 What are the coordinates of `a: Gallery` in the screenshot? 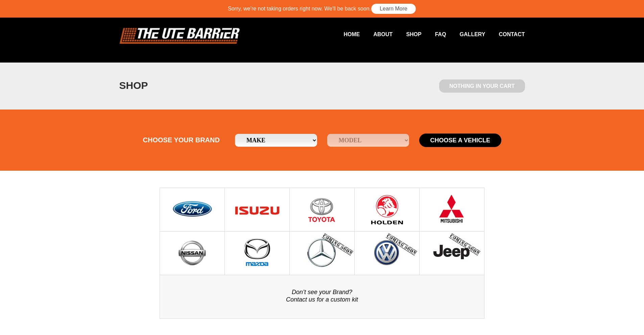 It's located at (466, 34).